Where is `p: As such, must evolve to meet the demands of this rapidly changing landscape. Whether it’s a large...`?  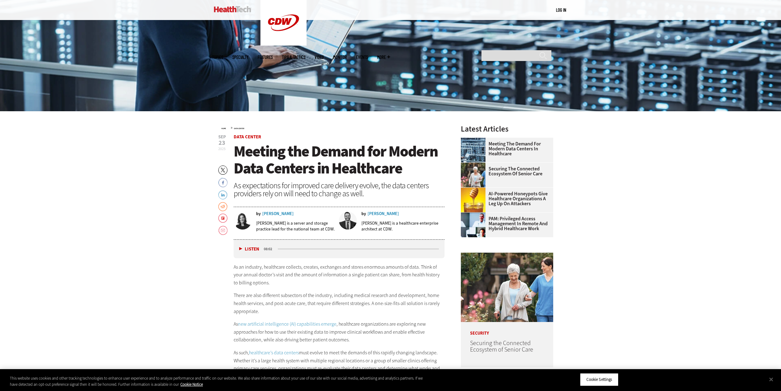 p: As such, must evolve to meet the demands of this rapidly changing landscape. Whether it’s a large... is located at coordinates (339, 364).